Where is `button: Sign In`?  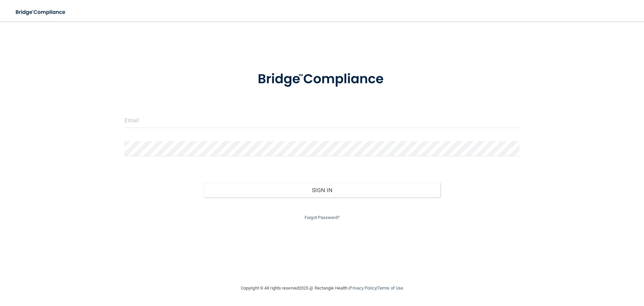 button: Sign In is located at coordinates (322, 190).